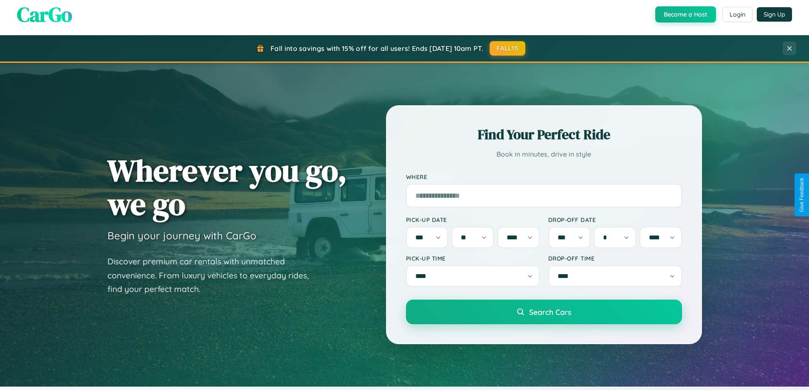 The image size is (809, 390). Describe the element at coordinates (544, 177) in the screenshot. I see `label: Where` at that location.